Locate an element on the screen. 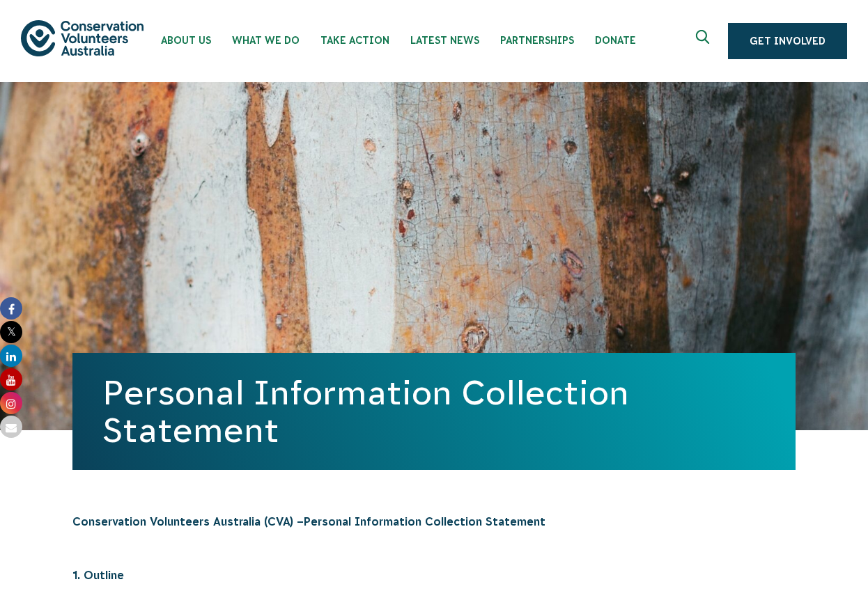 The width and height of the screenshot is (868, 591). h1: Personal Information Collection Statement is located at coordinates (434, 412).